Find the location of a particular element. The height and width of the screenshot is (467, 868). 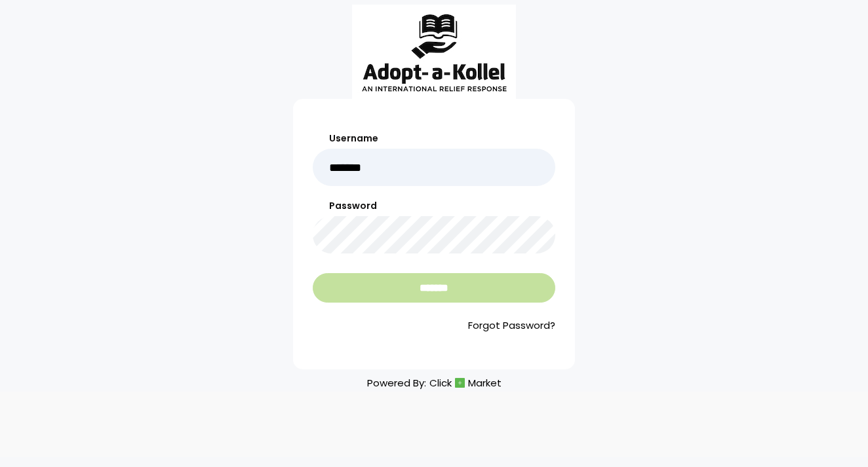

label: Username is located at coordinates (434, 138).